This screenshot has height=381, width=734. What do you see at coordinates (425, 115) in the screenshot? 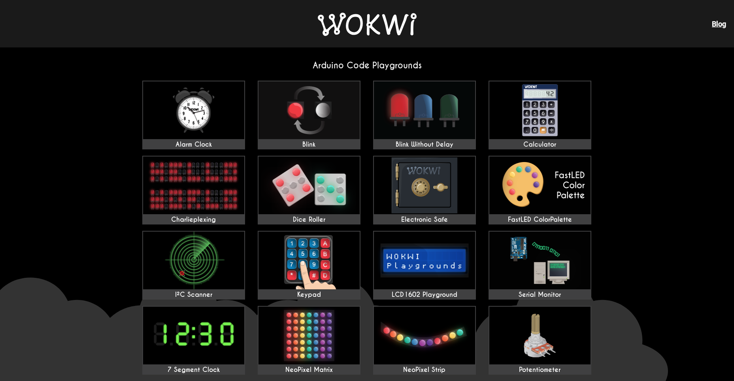
I see `a: Blink Without Delay` at bounding box center [425, 115].